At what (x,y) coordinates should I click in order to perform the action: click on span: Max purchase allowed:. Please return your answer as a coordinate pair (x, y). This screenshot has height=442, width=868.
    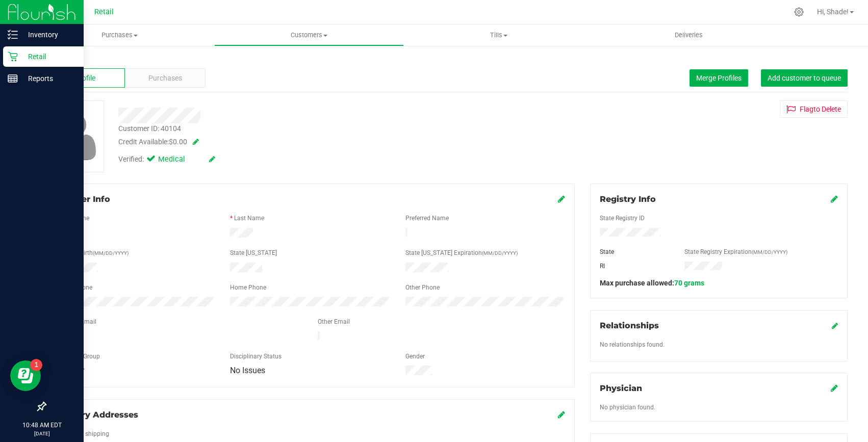
    Looking at the image, I should click on (651, 283).